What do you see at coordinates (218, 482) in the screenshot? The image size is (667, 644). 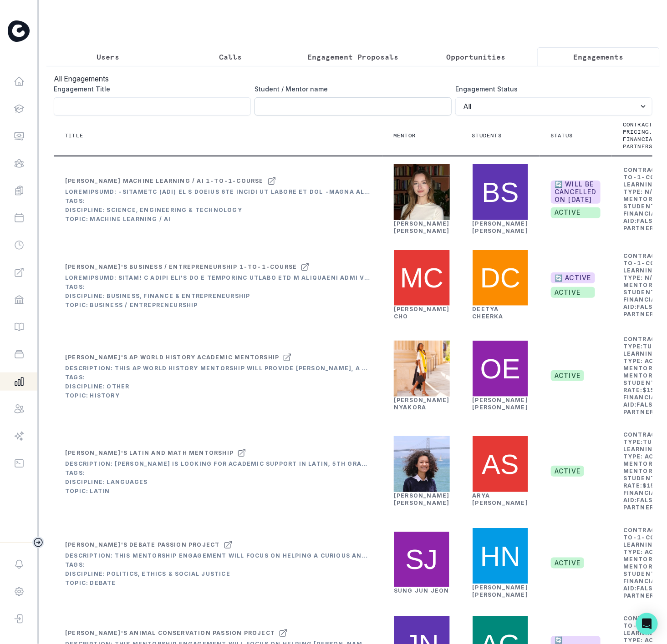 I see `div: Discipline: Languages` at bounding box center [218, 482].